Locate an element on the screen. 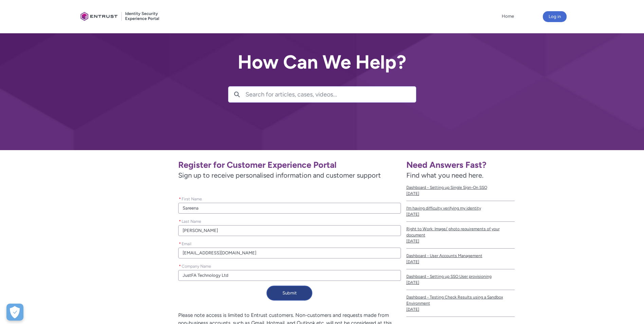 This screenshot has width=644, height=324. button: Submit is located at coordinates (289, 293).